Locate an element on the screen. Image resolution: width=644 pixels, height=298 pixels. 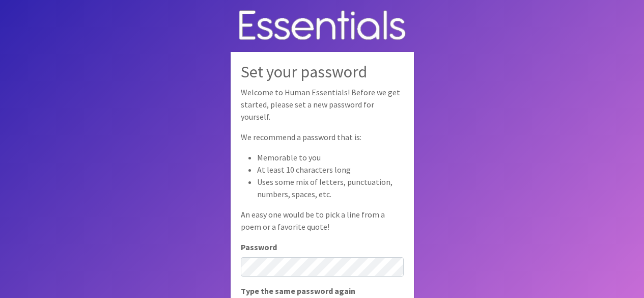
p: An easy one would be to pick a line from a poem or a favorite quote! is located at coordinates (322, 220).